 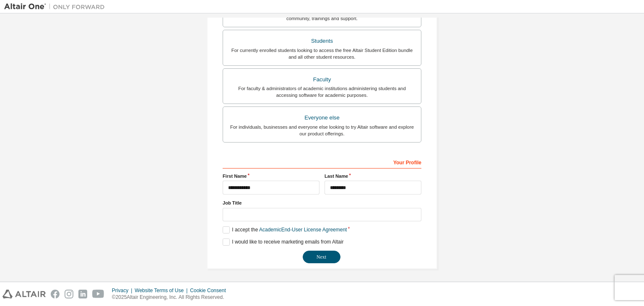 I want to click on label: Last Name, so click(x=373, y=176).